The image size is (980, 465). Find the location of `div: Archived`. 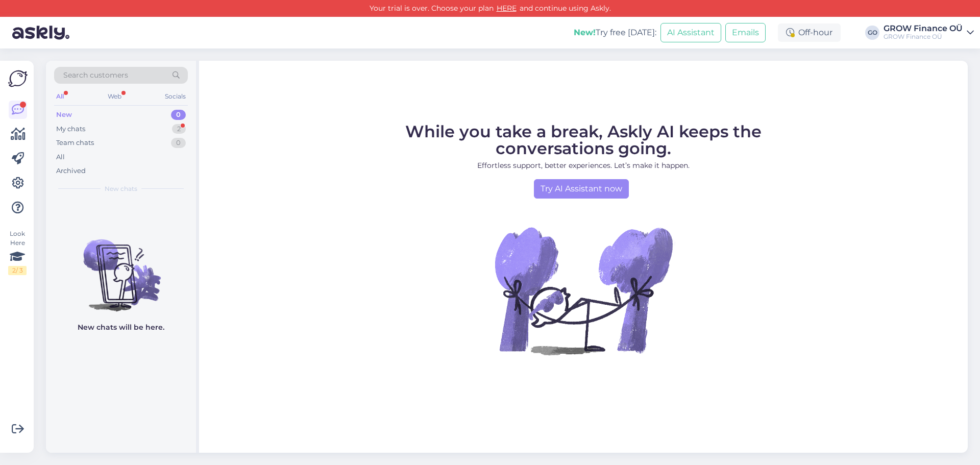

div: Archived is located at coordinates (71, 171).